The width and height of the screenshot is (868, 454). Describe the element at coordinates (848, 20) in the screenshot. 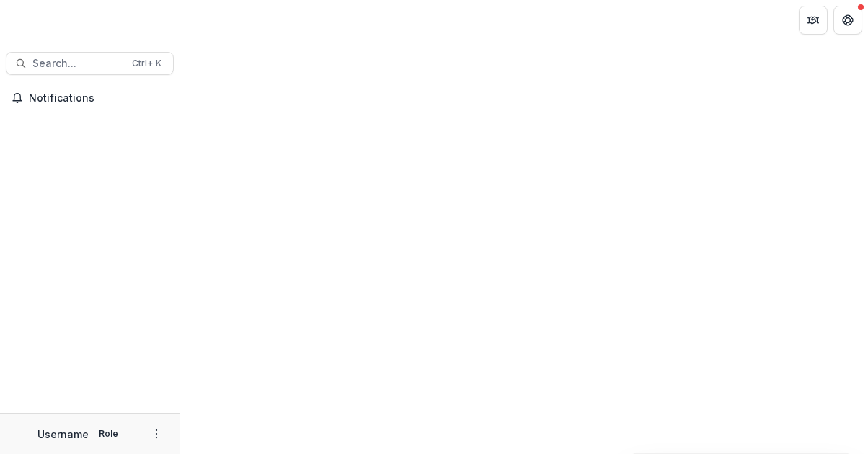

I see `button: Get Help` at that location.